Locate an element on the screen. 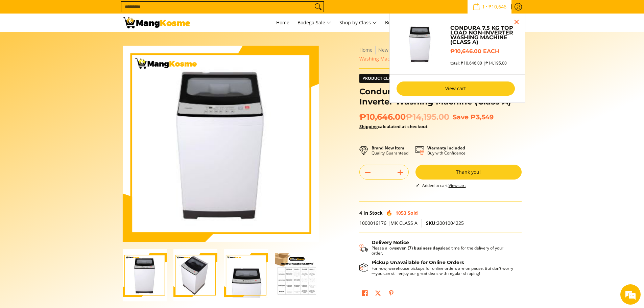  span: 2001004225 is located at coordinates (445, 223).